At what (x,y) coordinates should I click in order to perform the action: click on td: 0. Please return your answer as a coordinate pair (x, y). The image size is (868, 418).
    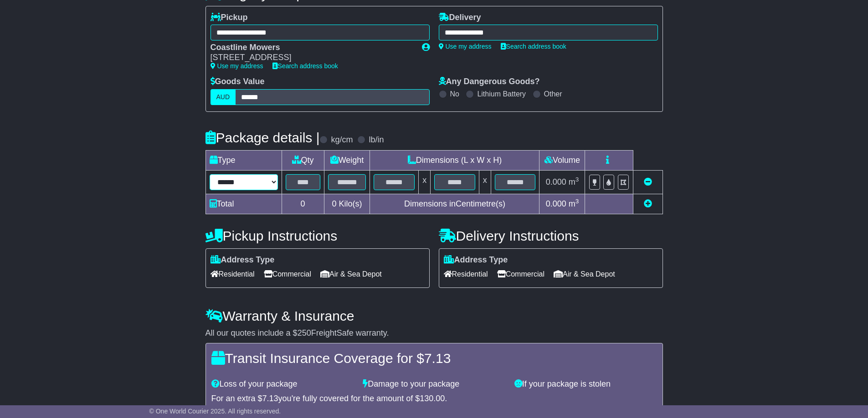
    Looking at the image, I should click on (303, 204).